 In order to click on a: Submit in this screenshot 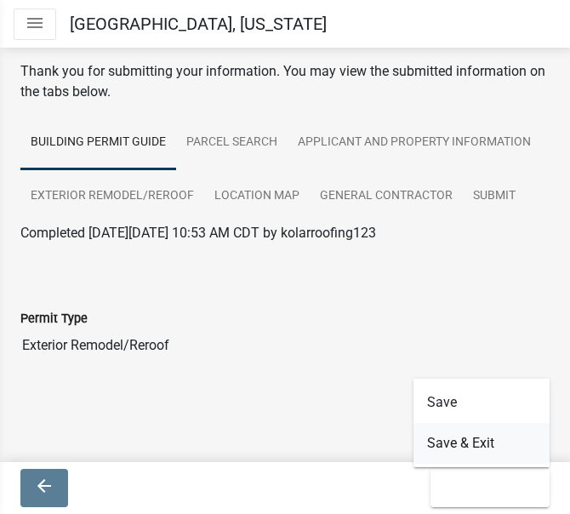, I will do `click(495, 197)`.